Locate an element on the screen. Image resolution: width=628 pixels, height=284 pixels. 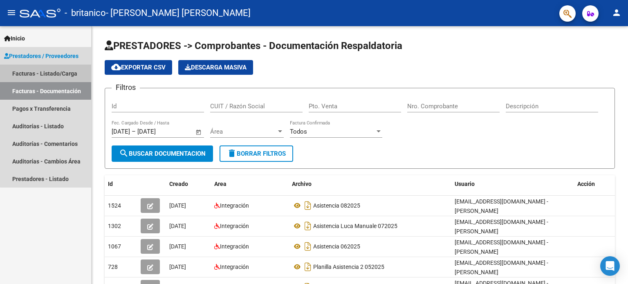
div: Open Intercom Messenger is located at coordinates (610, 266).